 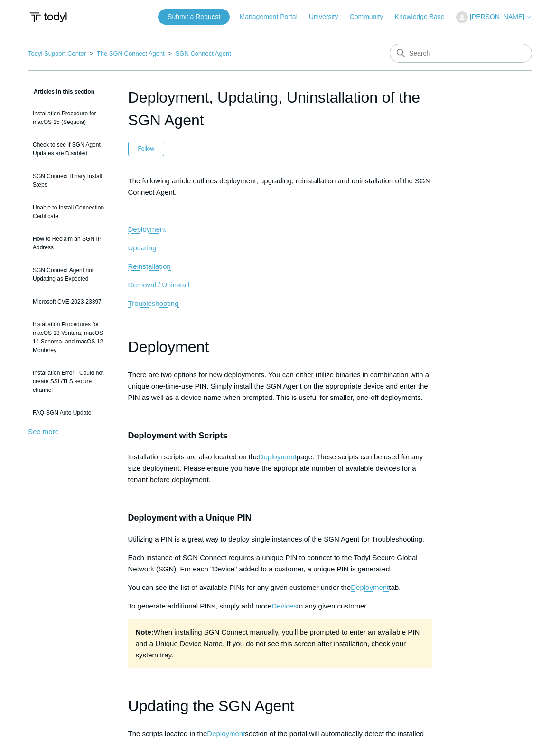 I want to click on a: Reinstallation, so click(x=149, y=266).